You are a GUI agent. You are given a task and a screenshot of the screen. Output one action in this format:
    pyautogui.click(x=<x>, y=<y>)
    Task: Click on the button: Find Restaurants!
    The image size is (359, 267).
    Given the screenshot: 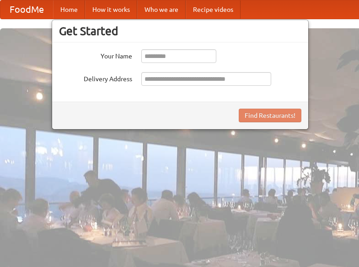 What is the action you would take?
    pyautogui.click(x=270, y=116)
    